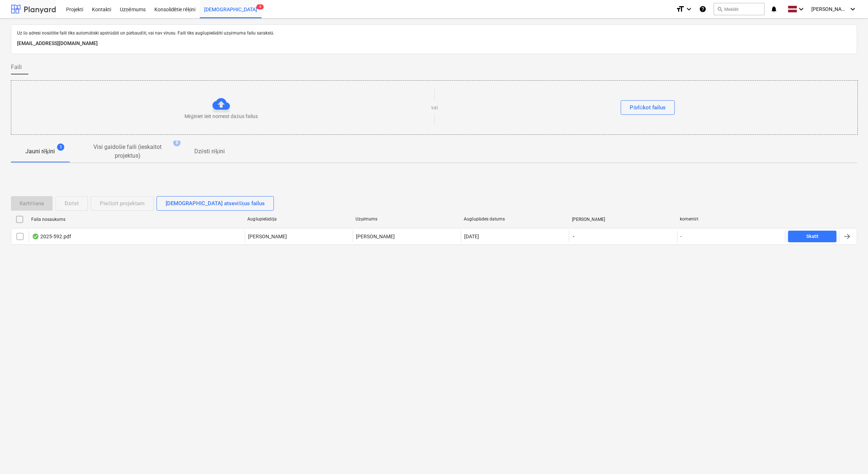 The height and width of the screenshot is (474, 868). I want to click on div: Chat Widget, so click(850, 456).